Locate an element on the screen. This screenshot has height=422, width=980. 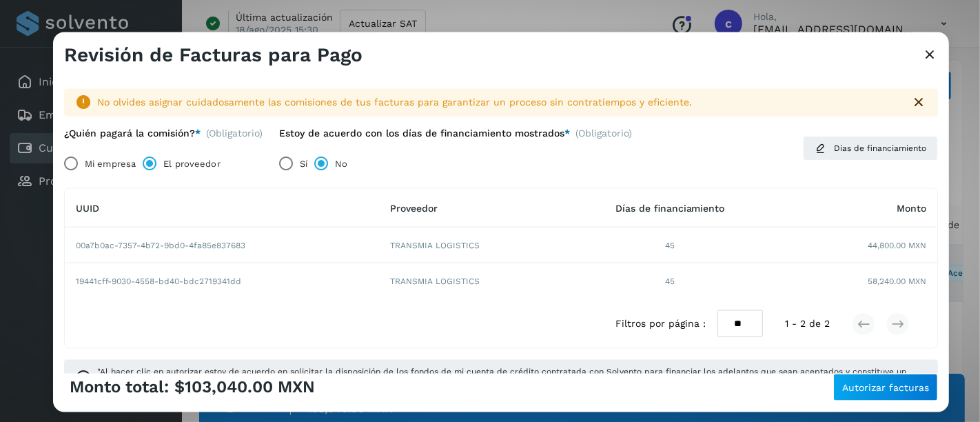
span: Monto is located at coordinates (911, 208).